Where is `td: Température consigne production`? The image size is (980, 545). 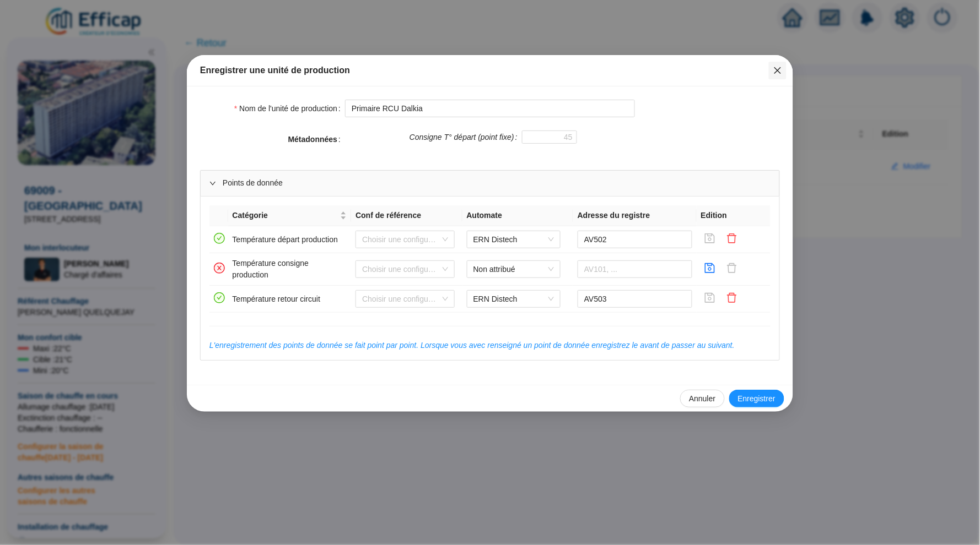 td: Température consigne production is located at coordinates (289, 270).